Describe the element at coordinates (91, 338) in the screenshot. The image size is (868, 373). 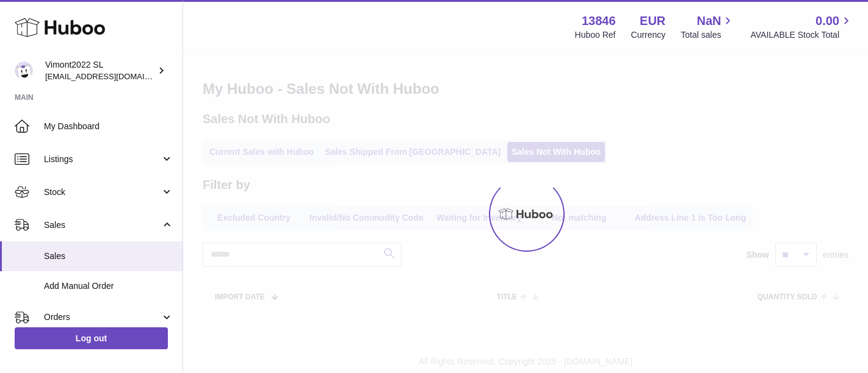
I see `a: Log out` at that location.